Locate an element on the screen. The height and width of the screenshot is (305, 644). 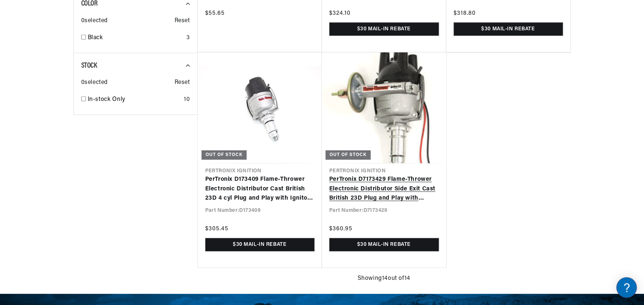
a: FAQ is located at coordinates (74, 68).